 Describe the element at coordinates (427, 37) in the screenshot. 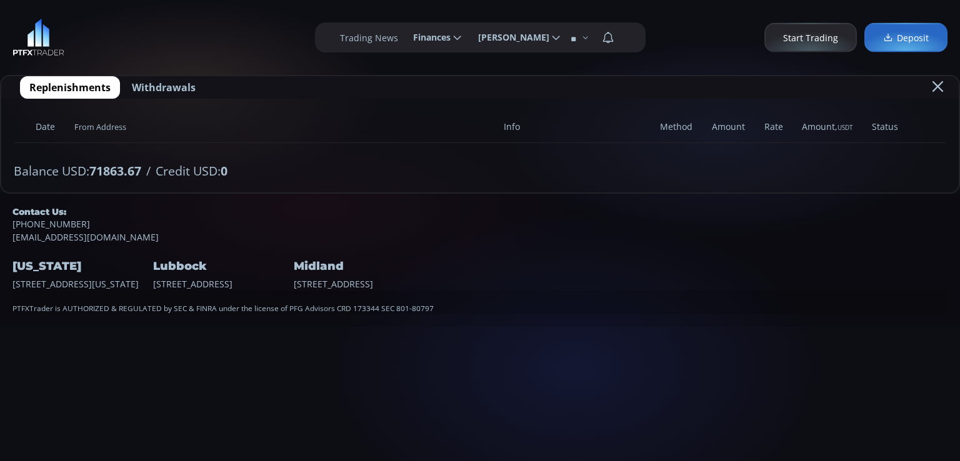

I see `span: Finances` at that location.